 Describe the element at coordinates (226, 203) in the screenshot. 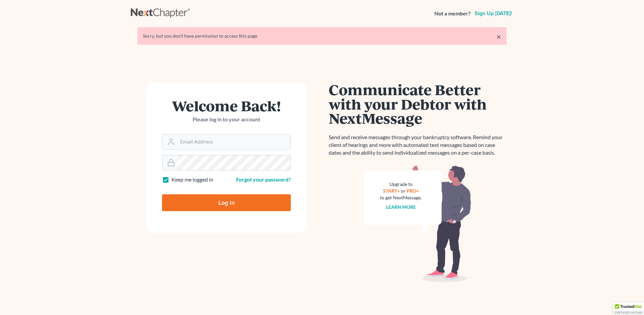

I see `input: Log In` at that location.